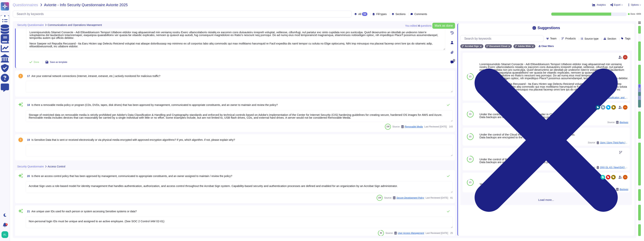 Image resolution: width=644 pixels, height=241 pixels. Describe the element at coordinates (451, 233) in the screenshot. I see `span: 25` at that location.